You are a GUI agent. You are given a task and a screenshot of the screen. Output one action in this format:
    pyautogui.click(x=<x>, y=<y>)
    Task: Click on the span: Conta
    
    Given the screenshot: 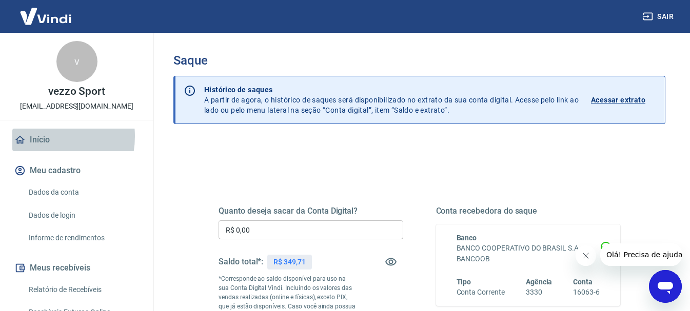 What is the action you would take?
    pyautogui.click(x=583, y=282)
    